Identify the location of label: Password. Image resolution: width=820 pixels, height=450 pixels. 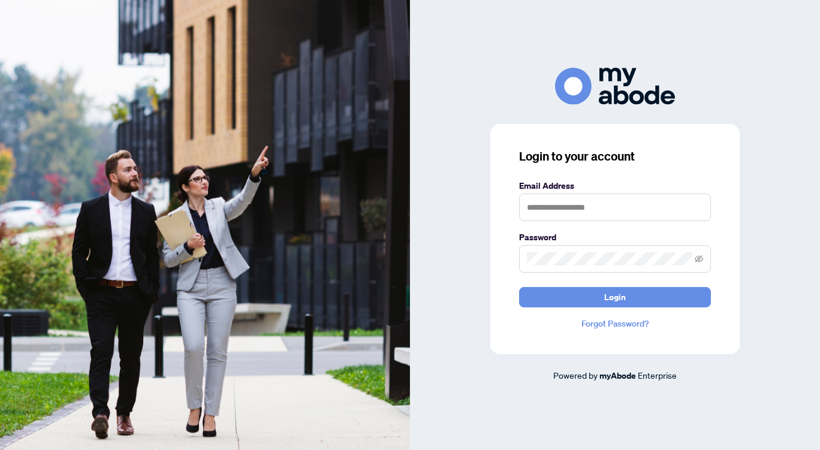
(615, 237).